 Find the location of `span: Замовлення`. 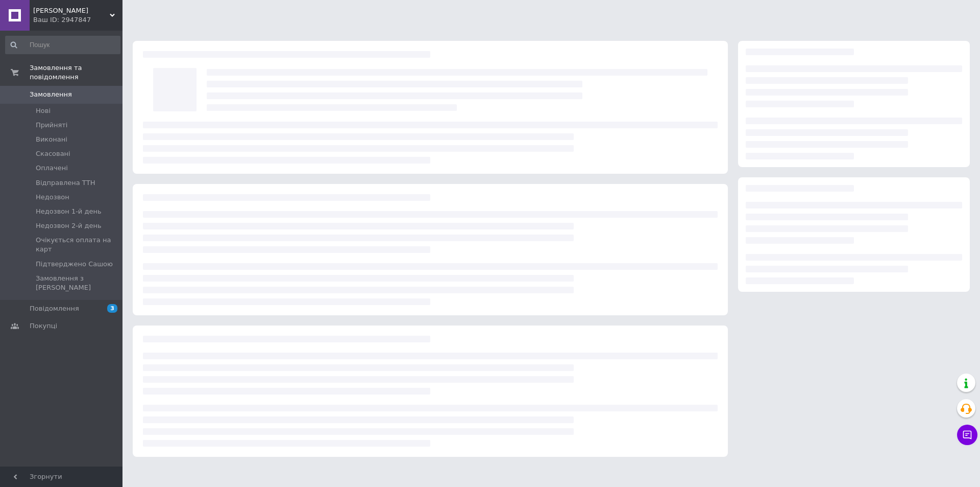

span: Замовлення is located at coordinates (50, 94).